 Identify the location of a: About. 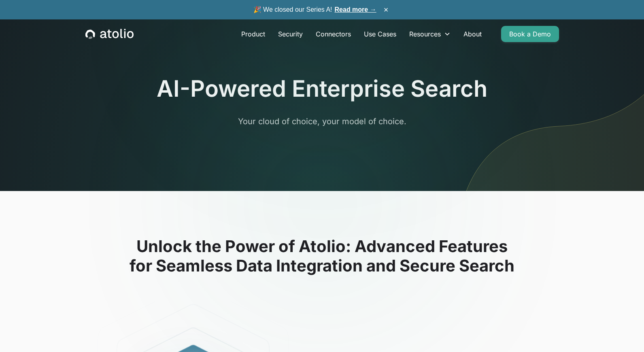
(472, 34).